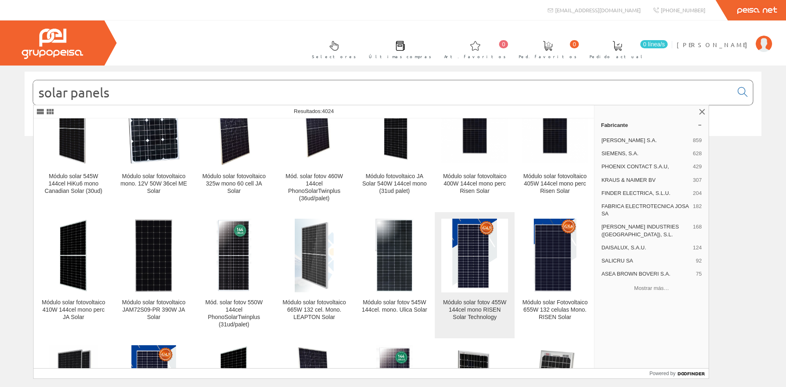 The width and height of the screenshot is (786, 387). What do you see at coordinates (314, 256) in the screenshot?
I see `img: Módulo solar fotovoltaico 665W 132 cel. Mono. LEAPTON Solar` at bounding box center [314, 256].